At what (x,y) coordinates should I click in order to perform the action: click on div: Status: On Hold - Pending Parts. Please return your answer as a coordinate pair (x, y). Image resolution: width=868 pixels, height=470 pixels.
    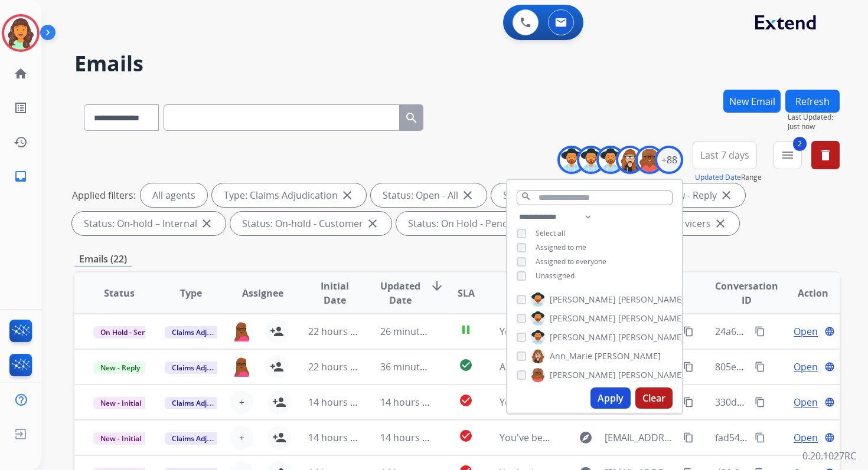
    Looking at the image, I should click on (487, 224).